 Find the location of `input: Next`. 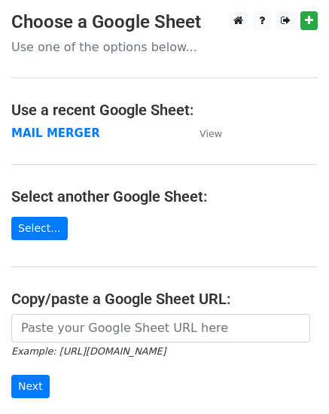

input: Next is located at coordinates (30, 386).